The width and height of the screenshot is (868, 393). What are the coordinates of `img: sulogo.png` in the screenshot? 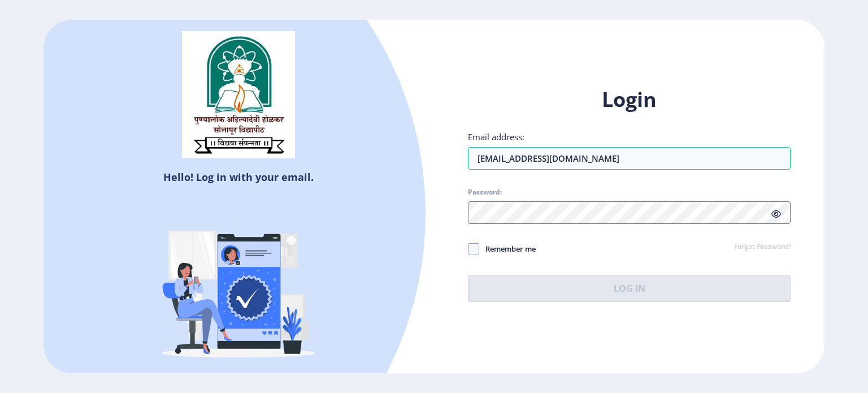 It's located at (238, 95).